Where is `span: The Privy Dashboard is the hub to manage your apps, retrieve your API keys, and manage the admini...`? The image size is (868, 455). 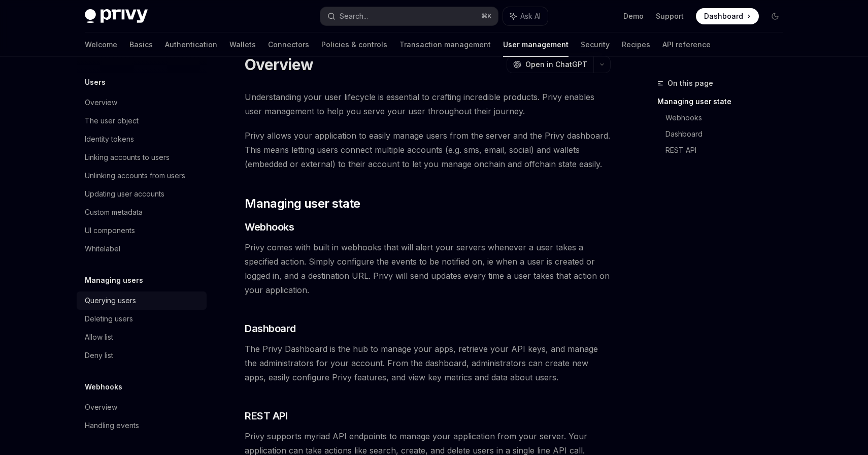
span: The Privy Dashboard is the hub to manage your apps, retrieve your API keys, and manage the admini... is located at coordinates (427, 363).